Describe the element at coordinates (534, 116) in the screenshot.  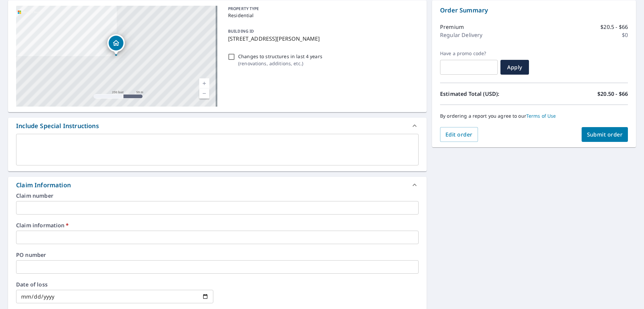
I see `p: By ordering a report you agree to our` at that location.